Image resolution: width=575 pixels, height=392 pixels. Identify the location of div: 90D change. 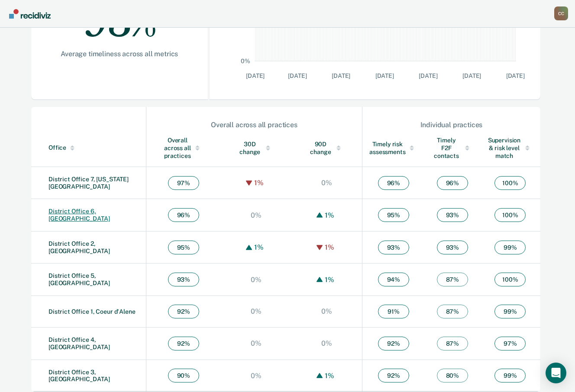
(327, 148).